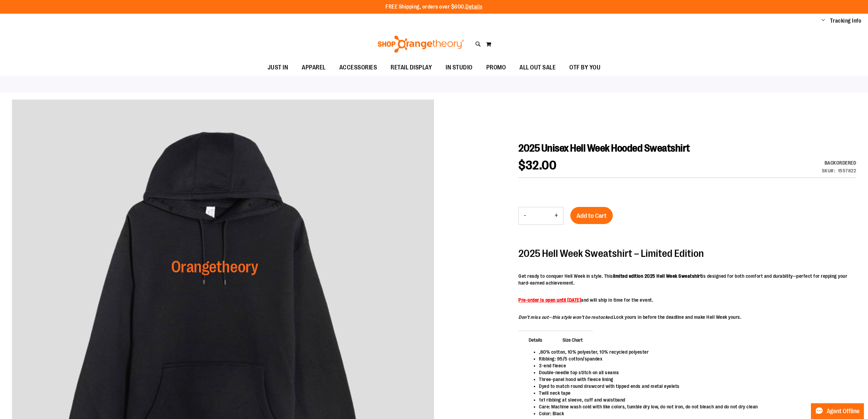  I want to click on li: Three-panel hood with fleece lining, so click(695, 380).